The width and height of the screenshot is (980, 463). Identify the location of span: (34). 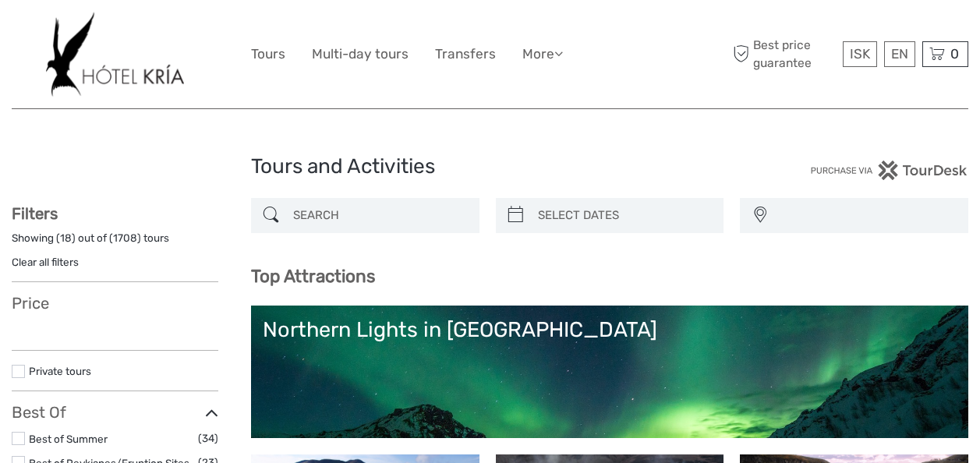
(208, 438).